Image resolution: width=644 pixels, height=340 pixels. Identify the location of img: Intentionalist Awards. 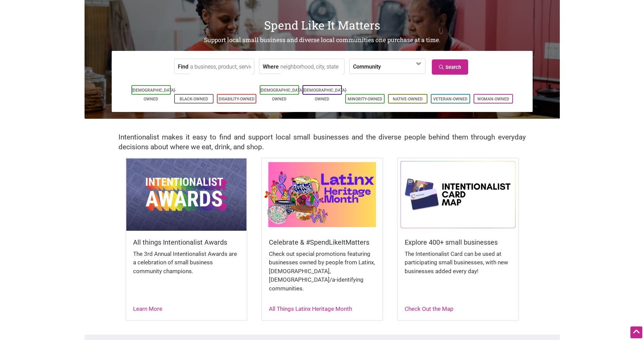
(186, 194).